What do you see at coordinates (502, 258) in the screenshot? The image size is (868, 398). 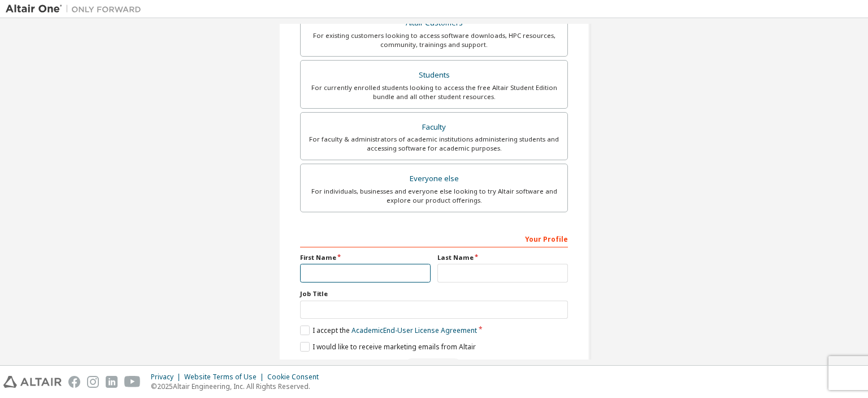 I see `label: Last Name` at bounding box center [502, 258].